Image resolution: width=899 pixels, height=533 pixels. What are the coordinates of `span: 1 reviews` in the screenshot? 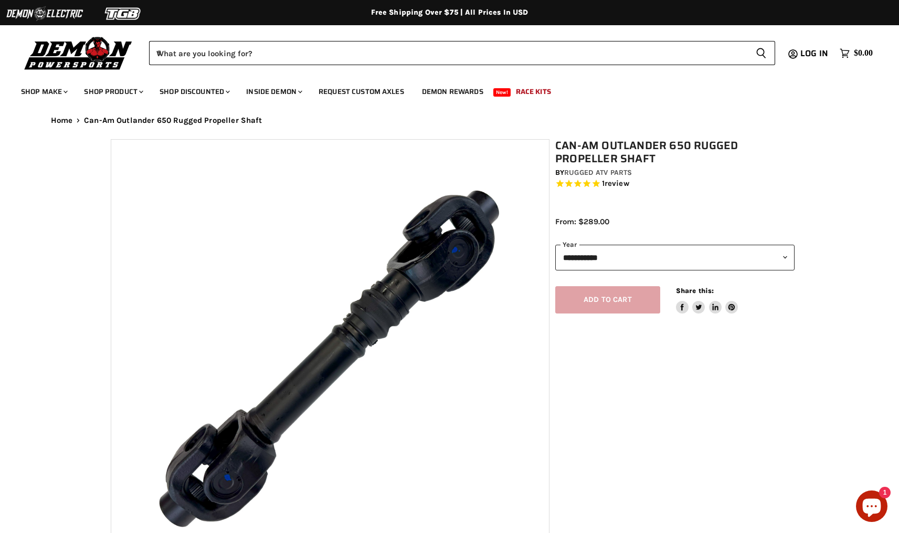 It's located at (616, 184).